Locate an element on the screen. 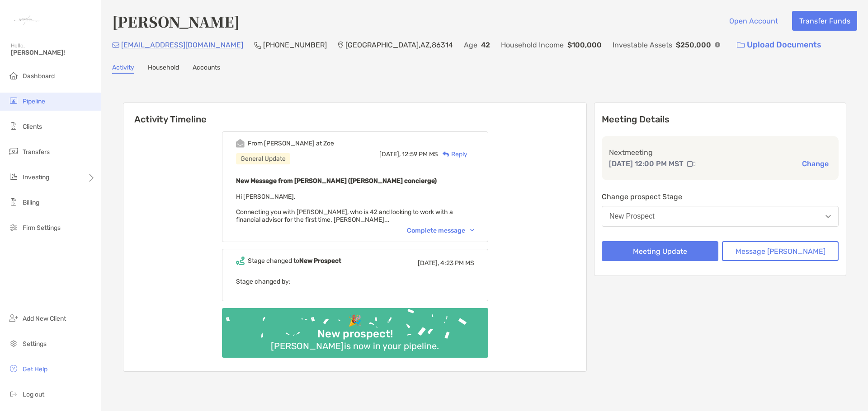  img: Email Icon is located at coordinates (116, 46).